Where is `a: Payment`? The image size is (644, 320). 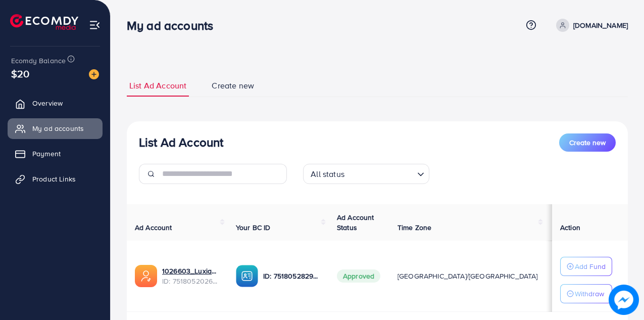
a: Payment is located at coordinates (55, 153).